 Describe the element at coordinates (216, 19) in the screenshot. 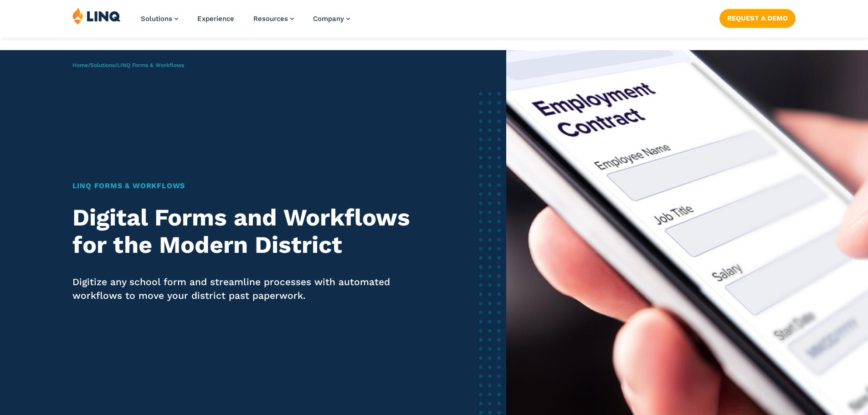

I see `span: Experience` at that location.